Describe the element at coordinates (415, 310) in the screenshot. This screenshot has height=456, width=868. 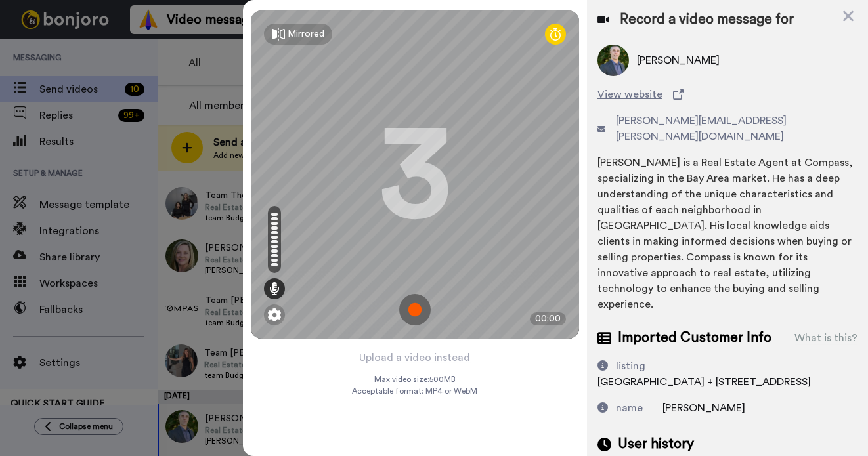
I see `img: ic_record_start.svg` at that location.